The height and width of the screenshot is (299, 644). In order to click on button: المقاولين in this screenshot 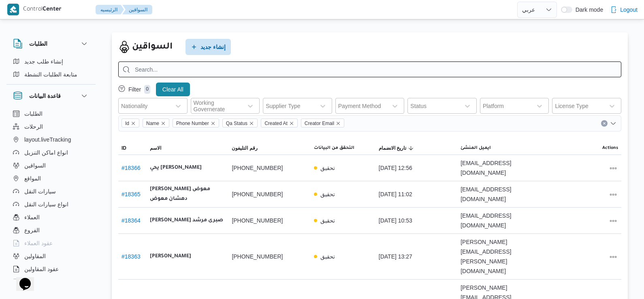, I will do `click(51, 256)`.